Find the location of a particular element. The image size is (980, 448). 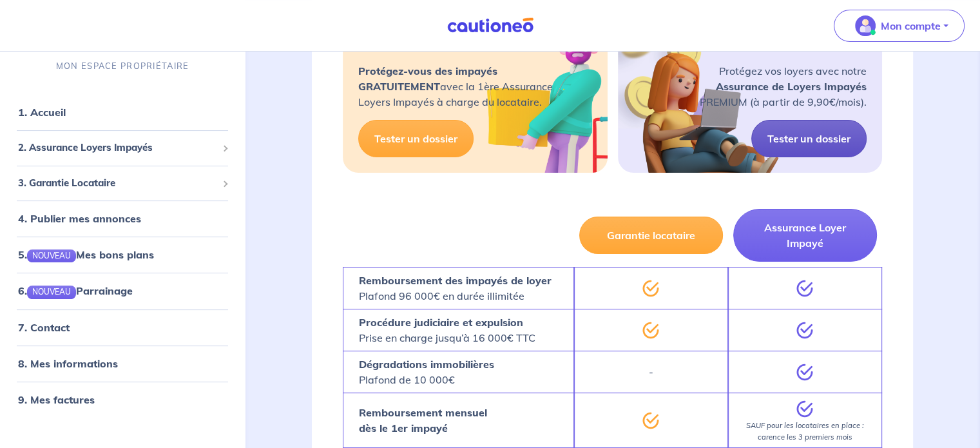

p: Plafond 96 000€ en durée illimitée is located at coordinates (455, 288).